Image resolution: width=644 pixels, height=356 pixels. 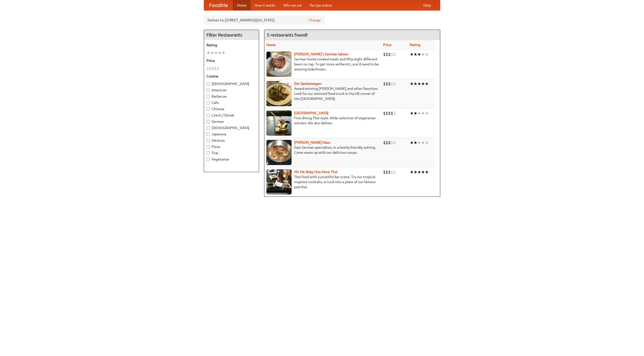 What do you see at coordinates (231, 134) in the screenshot?
I see `label: Japanese` at bounding box center [231, 134].